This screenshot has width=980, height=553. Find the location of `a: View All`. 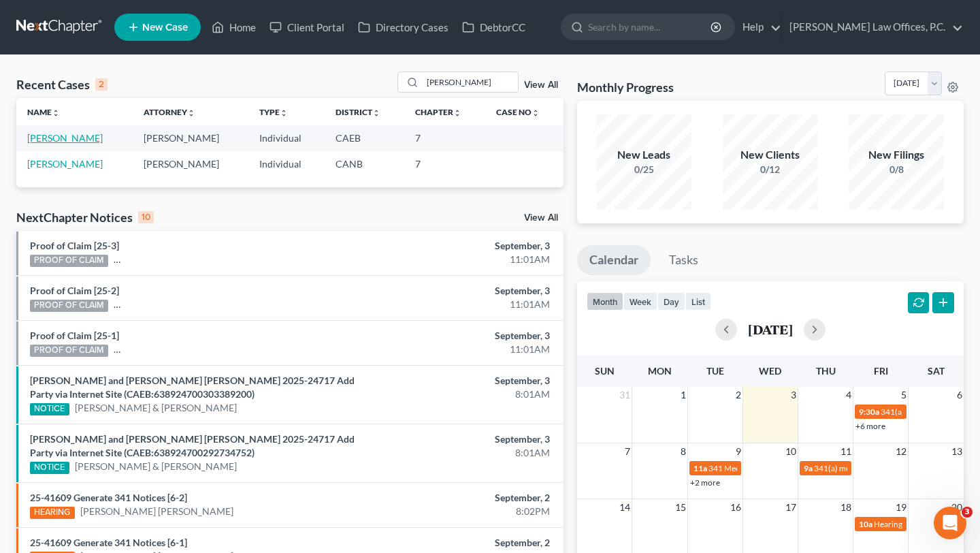

a: View All is located at coordinates (541, 218).